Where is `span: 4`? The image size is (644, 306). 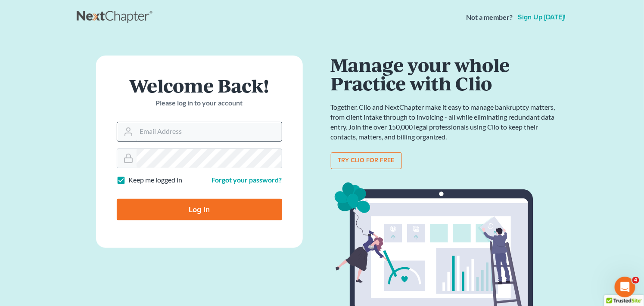 span: 4 is located at coordinates (636, 280).